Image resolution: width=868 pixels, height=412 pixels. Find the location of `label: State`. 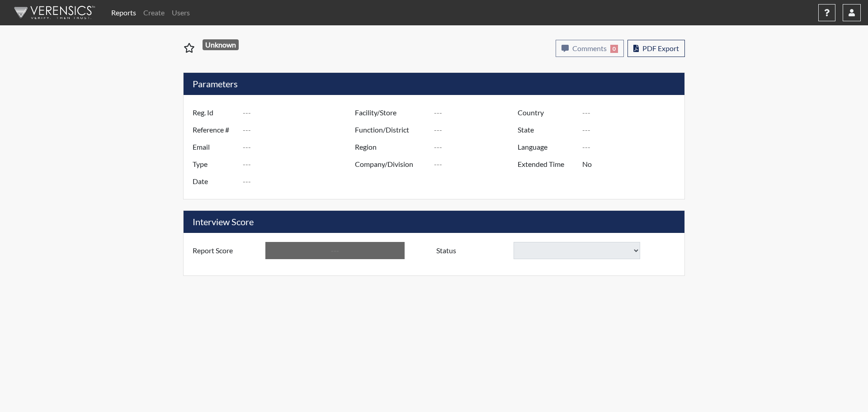

label: State is located at coordinates (547, 130).